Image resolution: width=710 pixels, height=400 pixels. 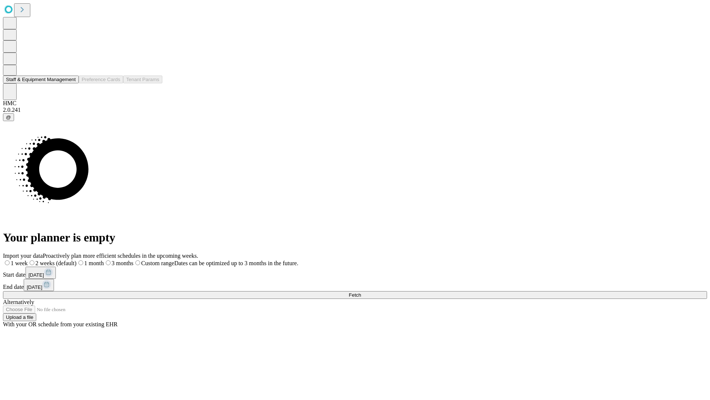 I want to click on input: Custom rangeDates can be optimized up to 3 months in the future., so click(x=138, y=262).